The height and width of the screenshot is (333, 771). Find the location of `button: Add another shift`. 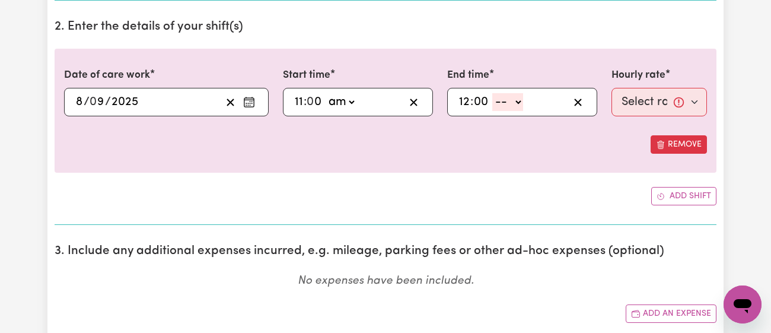

button: Add another shift is located at coordinates (684, 196).